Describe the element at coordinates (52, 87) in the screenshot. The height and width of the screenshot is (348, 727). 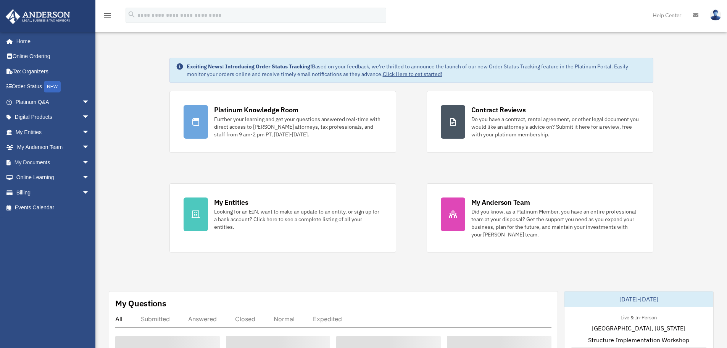
I see `div: NEW` at that location.